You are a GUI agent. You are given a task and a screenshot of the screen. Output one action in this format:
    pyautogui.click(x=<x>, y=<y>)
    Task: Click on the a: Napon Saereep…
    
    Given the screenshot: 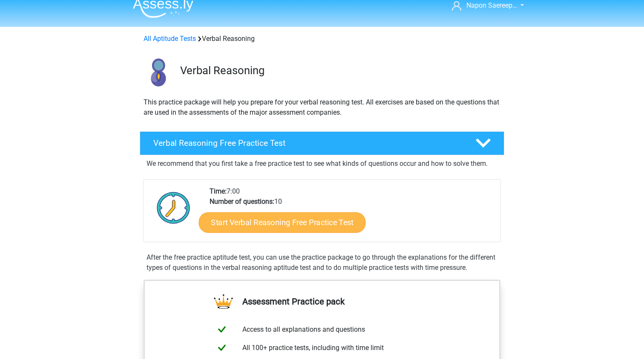 What is the action you would take?
    pyautogui.click(x=483, y=5)
    